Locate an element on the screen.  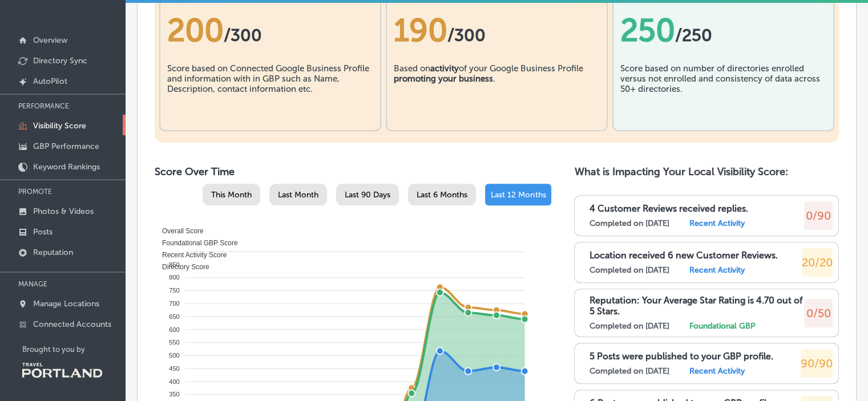
p: Reputation is located at coordinates (53, 252).